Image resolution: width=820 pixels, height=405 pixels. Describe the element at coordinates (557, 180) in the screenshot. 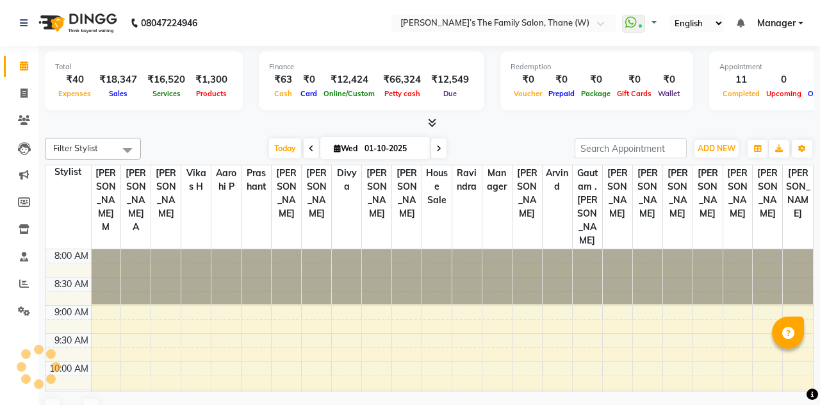

I see `span: arvind` at that location.